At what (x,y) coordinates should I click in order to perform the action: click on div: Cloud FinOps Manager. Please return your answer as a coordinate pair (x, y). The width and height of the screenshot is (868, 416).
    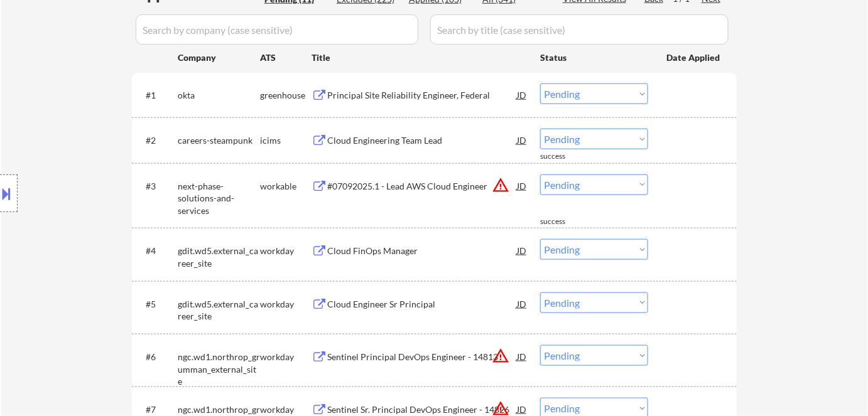
    Looking at the image, I should click on (422, 251).